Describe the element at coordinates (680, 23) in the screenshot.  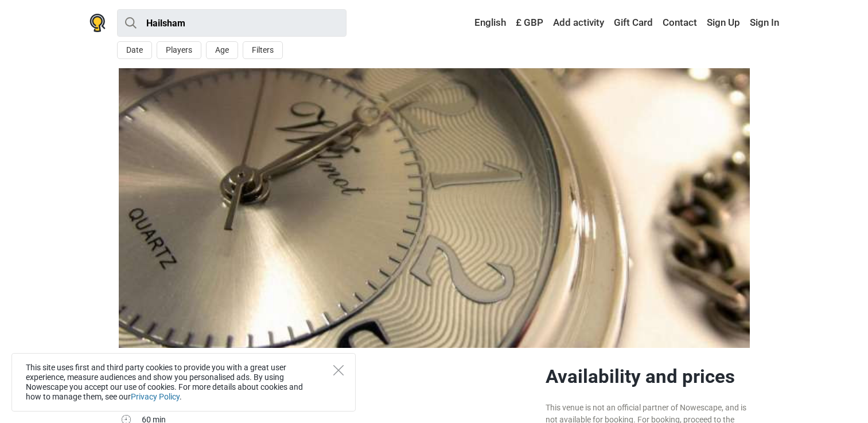
I see `a: Contact` at that location.